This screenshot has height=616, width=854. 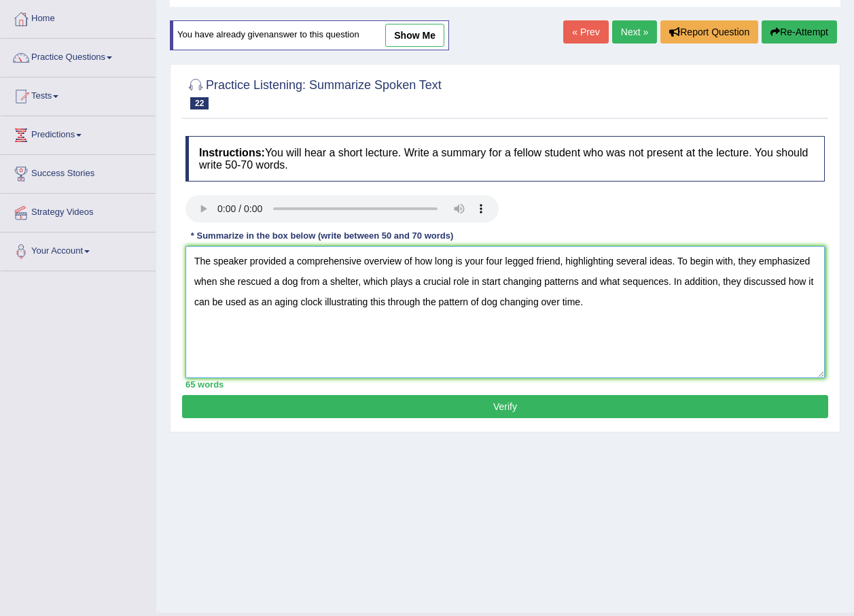 What do you see at coordinates (322, 235) in the screenshot?
I see `div: * Summarize in the box below (write between 50 and 70 words)` at bounding box center [322, 235].